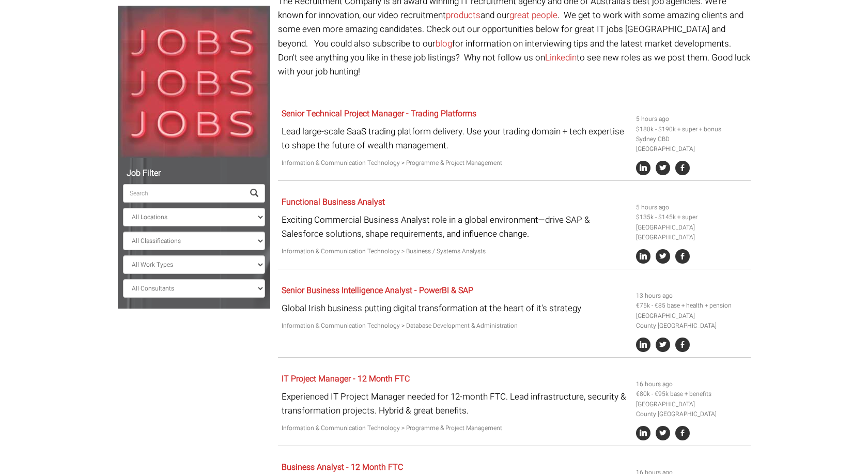  Describe the element at coordinates (193, 174) in the screenshot. I see `h5: Job Filter` at that location.